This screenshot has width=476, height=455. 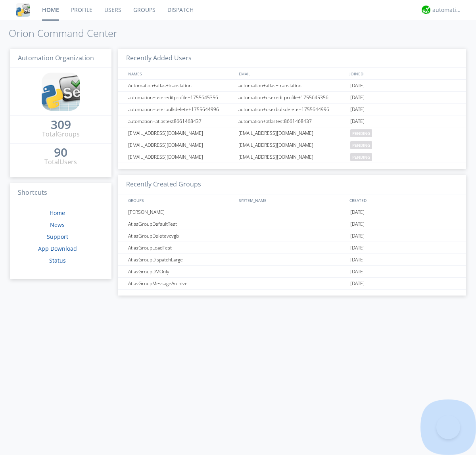 I want to click on a: 90, so click(x=61, y=153).